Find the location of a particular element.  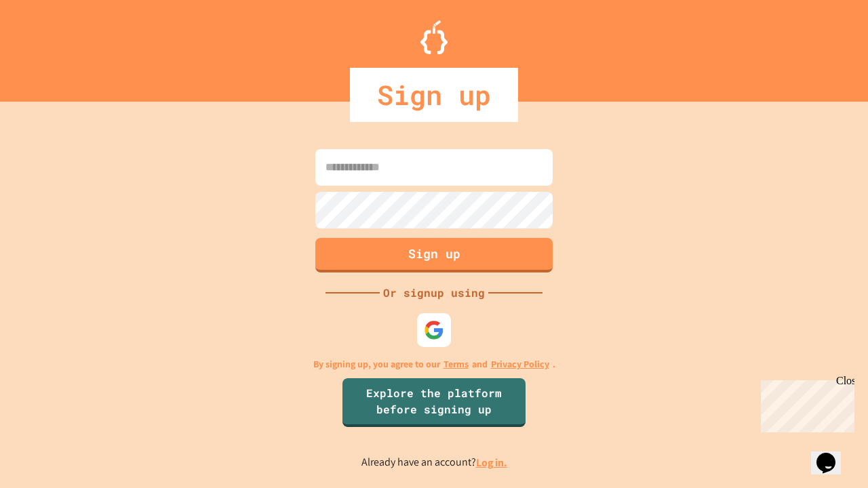

a: Explore the platform before signing up is located at coordinates (434, 403).